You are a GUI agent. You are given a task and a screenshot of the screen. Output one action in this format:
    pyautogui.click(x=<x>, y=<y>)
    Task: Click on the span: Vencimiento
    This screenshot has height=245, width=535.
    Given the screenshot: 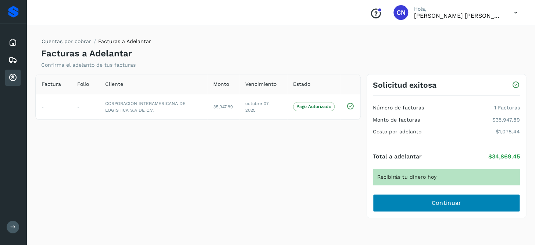 What is the action you would take?
    pyautogui.click(x=261, y=84)
    